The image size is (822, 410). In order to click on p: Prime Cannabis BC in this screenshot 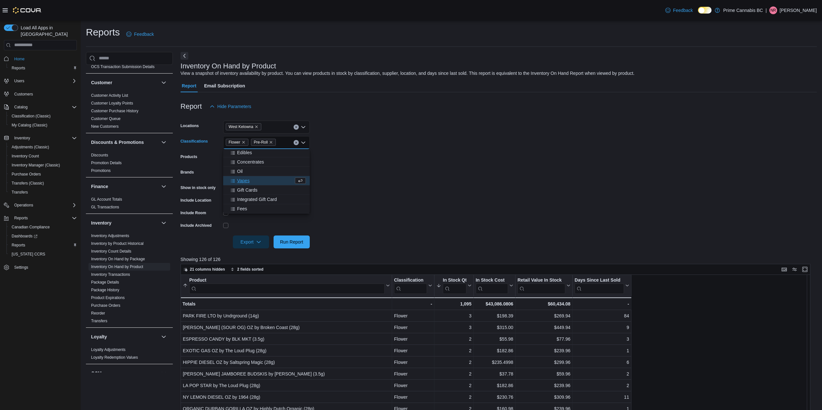, I will do `click(743, 10)`.